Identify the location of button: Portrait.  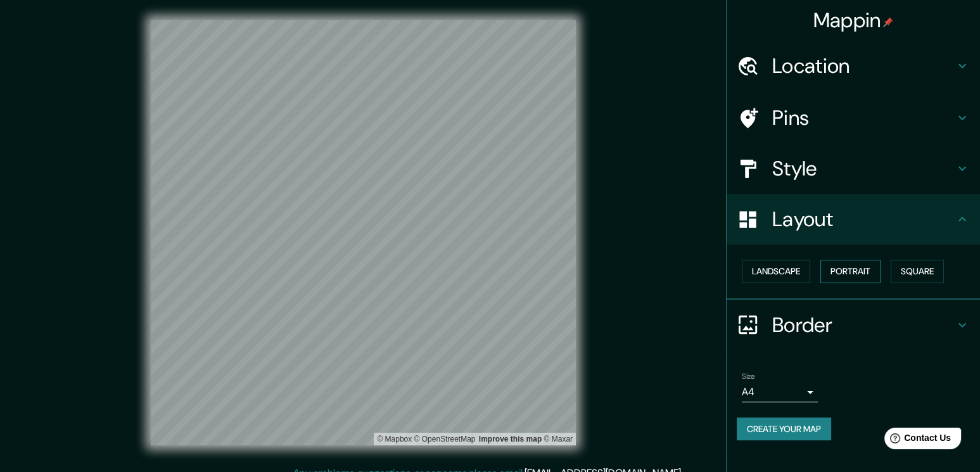
(851, 271).